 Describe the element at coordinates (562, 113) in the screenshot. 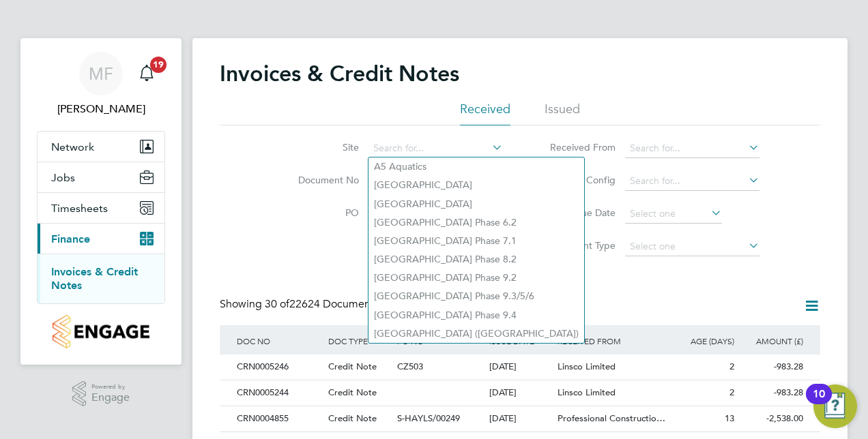

I see `li: Issued` at that location.